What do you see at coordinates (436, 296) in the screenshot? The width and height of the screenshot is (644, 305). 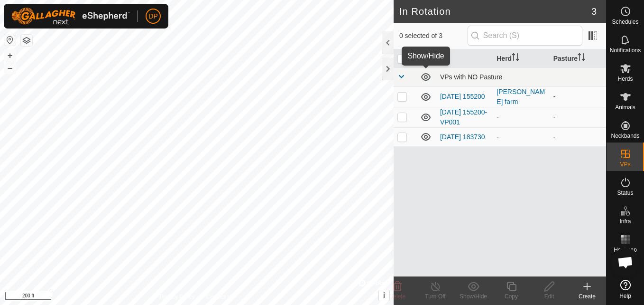 I see `div: Turn Off` at bounding box center [436, 296].